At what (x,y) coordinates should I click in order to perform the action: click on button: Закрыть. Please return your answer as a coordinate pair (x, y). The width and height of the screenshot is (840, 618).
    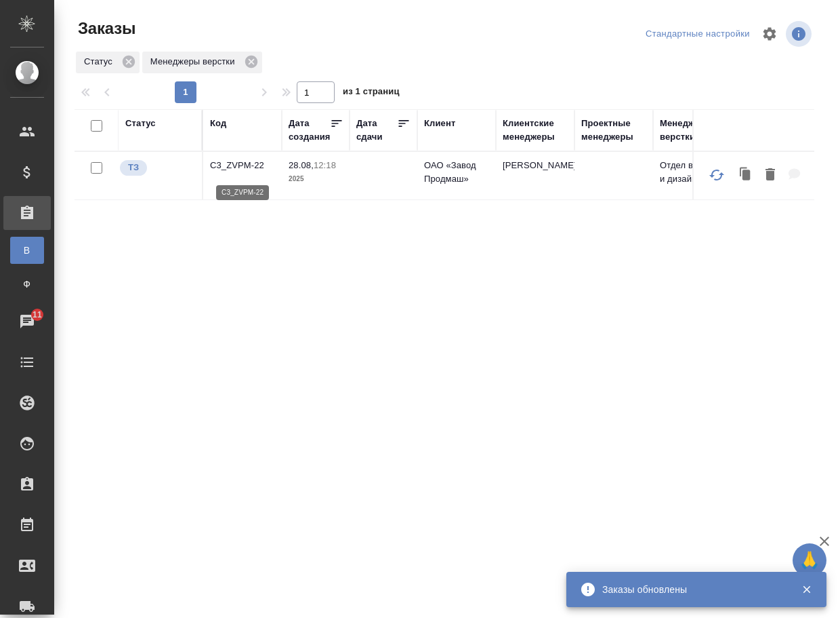
    Looking at the image, I should click on (806, 589).